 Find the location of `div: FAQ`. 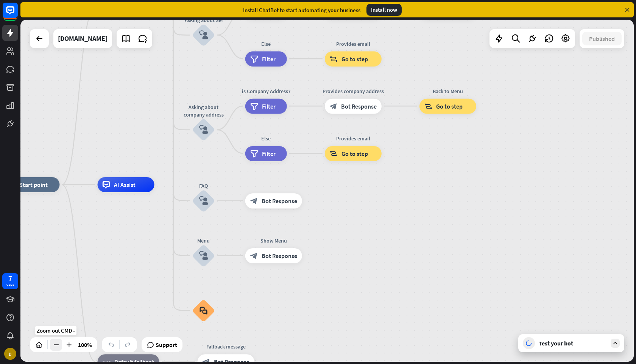

div: FAQ is located at coordinates (204, 186).